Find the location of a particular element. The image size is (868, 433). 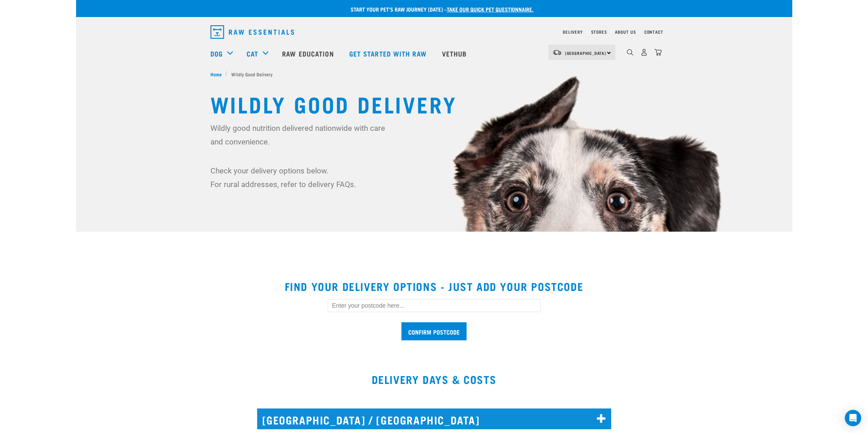

input: Enter your postcode here... is located at coordinates (434, 306).